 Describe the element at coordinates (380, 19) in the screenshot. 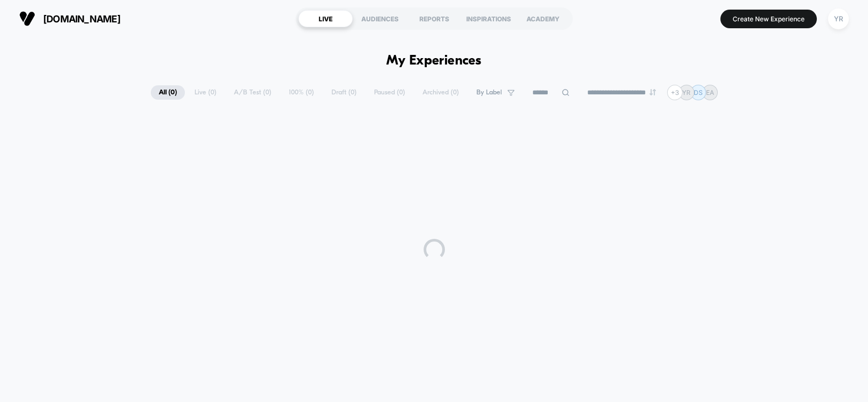

I see `div: AUDIENCES` at that location.